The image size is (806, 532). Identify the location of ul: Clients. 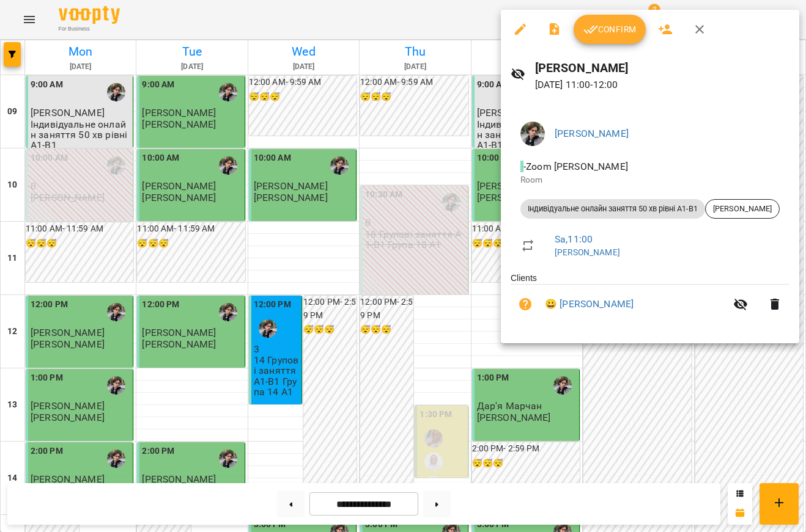
(650, 300).